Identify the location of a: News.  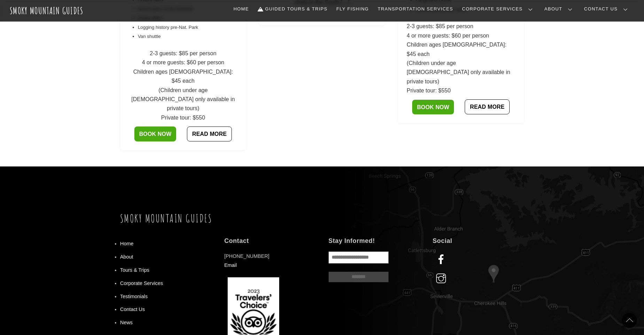
(126, 323).